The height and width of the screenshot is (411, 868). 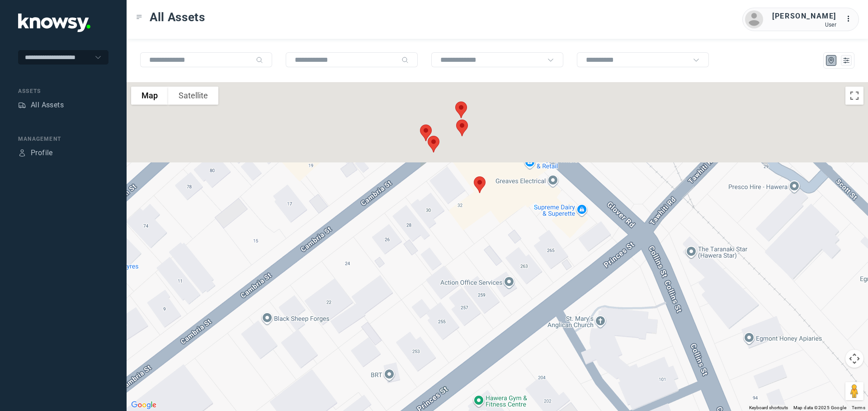 What do you see at coordinates (177, 18) in the screenshot?
I see `span: All Assets` at bounding box center [177, 18].